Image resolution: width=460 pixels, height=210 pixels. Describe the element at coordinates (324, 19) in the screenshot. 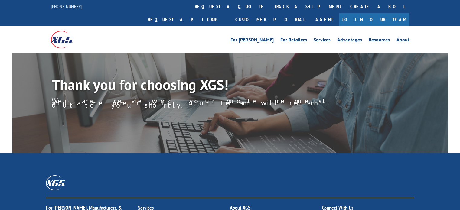

I see `a: Agent` at that location.